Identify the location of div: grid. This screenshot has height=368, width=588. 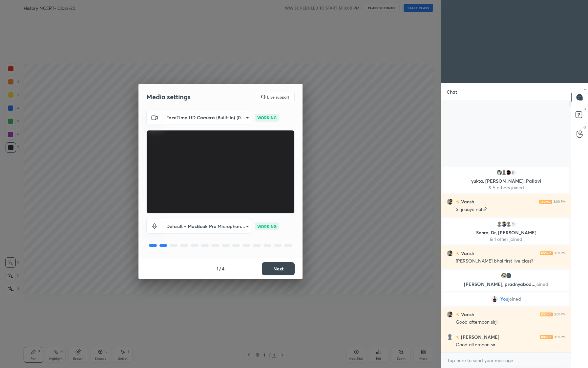
(506, 259).